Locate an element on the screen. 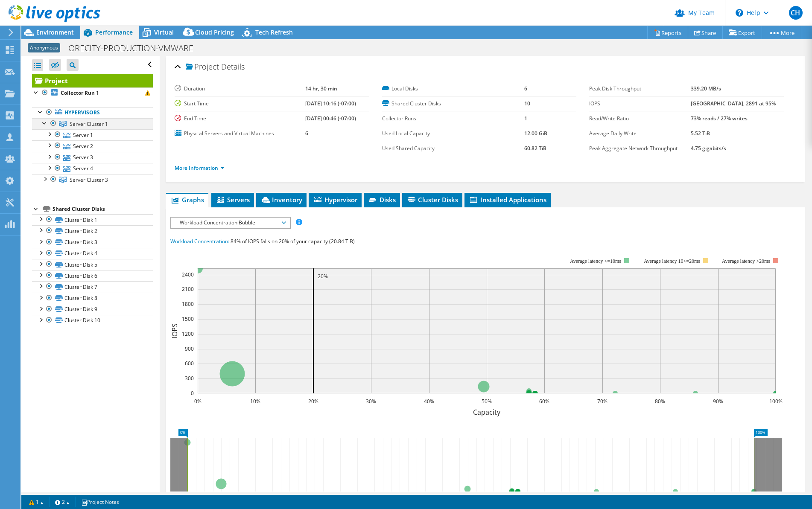 The height and width of the screenshot is (509, 812). a: Server Cluster 3 is located at coordinates (92, 180).